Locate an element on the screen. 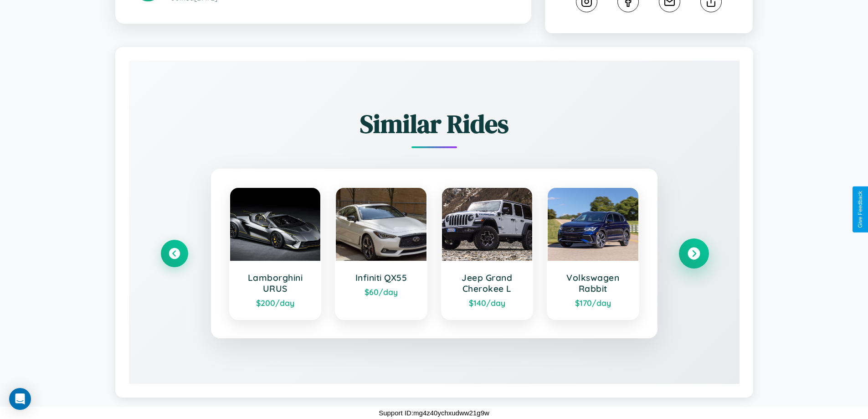  div: Give Feedback is located at coordinates (860, 209).